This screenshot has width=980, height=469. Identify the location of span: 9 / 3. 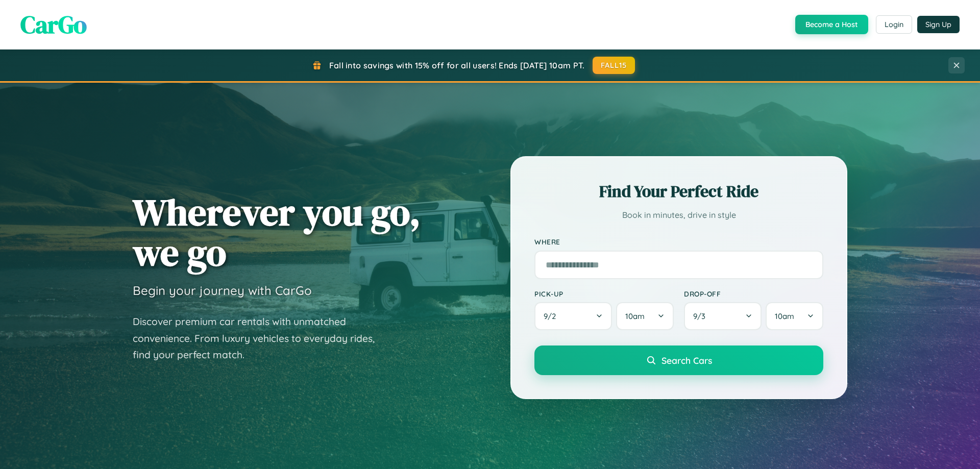
(702, 316).